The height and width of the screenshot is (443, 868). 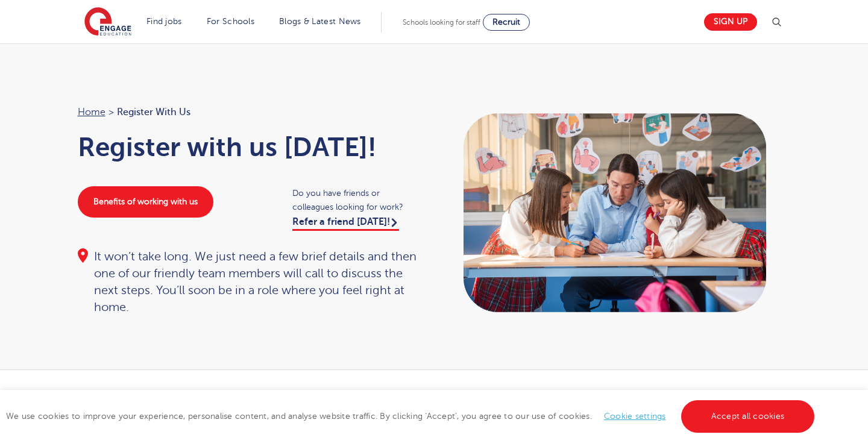 I want to click on a: Cookie settings, so click(x=634, y=416).